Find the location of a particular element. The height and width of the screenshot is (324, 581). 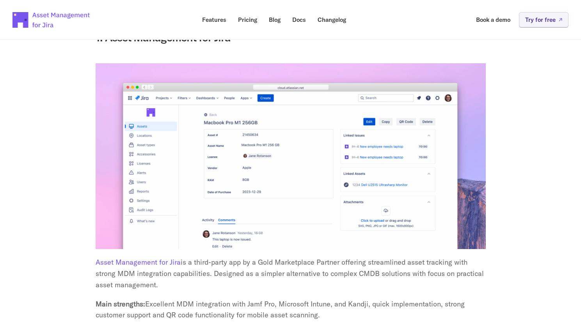

p: Pricing is located at coordinates (247, 19).